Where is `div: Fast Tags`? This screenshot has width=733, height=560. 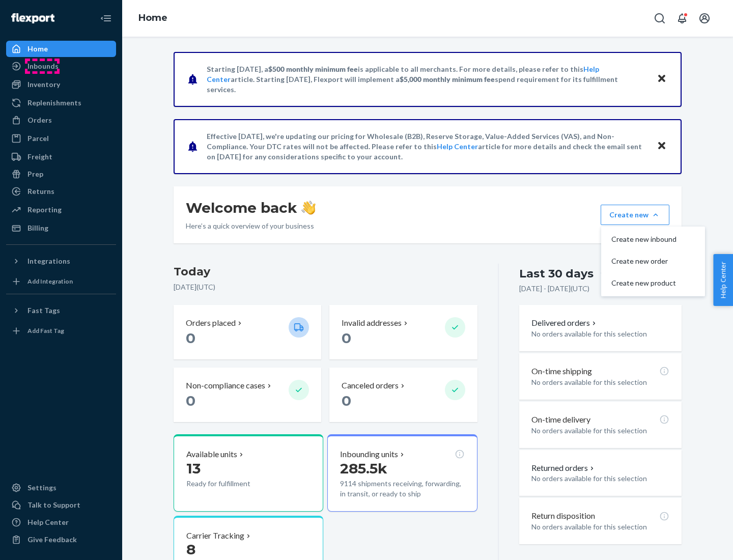
div: Fast Tags is located at coordinates (44, 311).